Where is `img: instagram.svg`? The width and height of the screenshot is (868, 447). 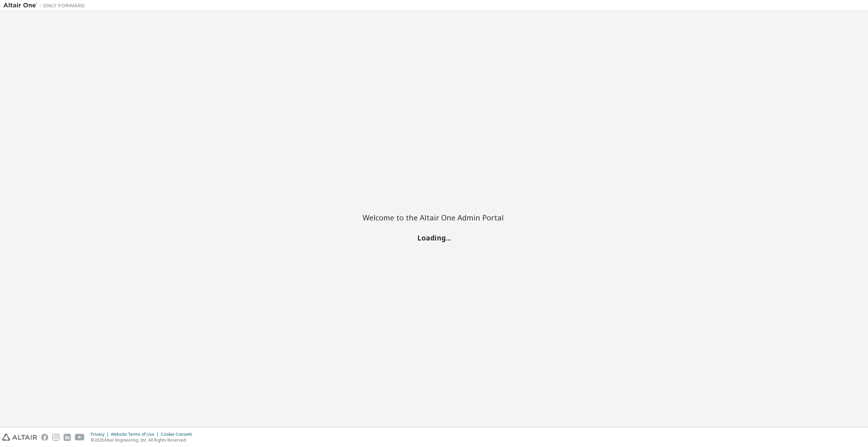
img: instagram.svg is located at coordinates (56, 437).